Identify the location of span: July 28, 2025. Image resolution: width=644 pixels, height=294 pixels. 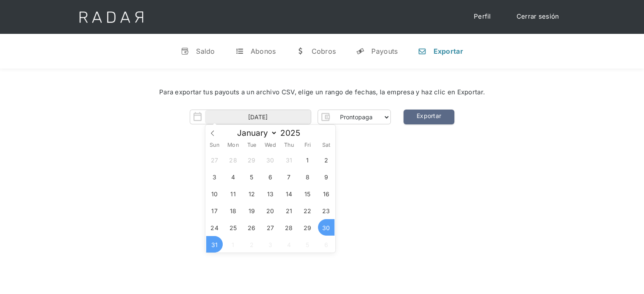
(233, 159).